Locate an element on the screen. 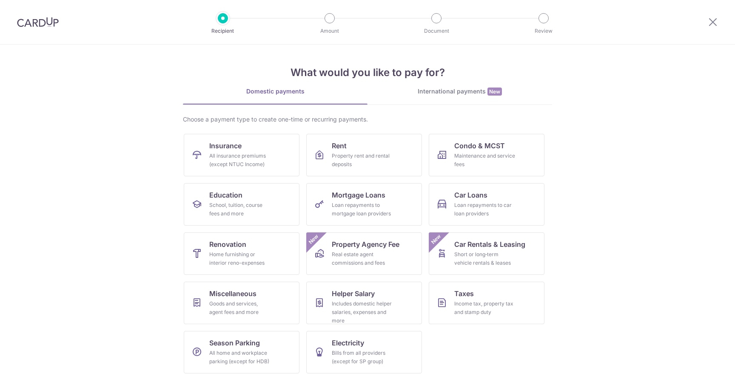 Image resolution: width=735 pixels, height=390 pixels. div: Includes domestic helper salaries, expenses and more is located at coordinates (362, 313).